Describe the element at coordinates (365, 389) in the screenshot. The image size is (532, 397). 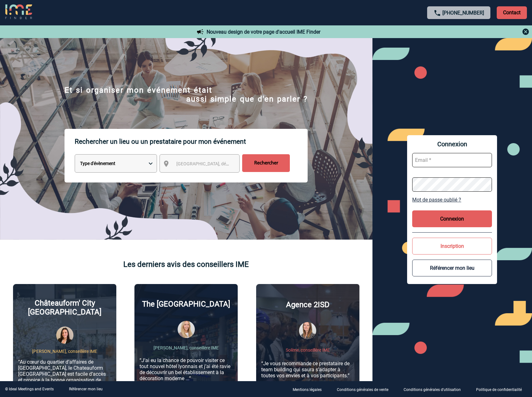
I see `a: Conditions générales de vente` at that location.